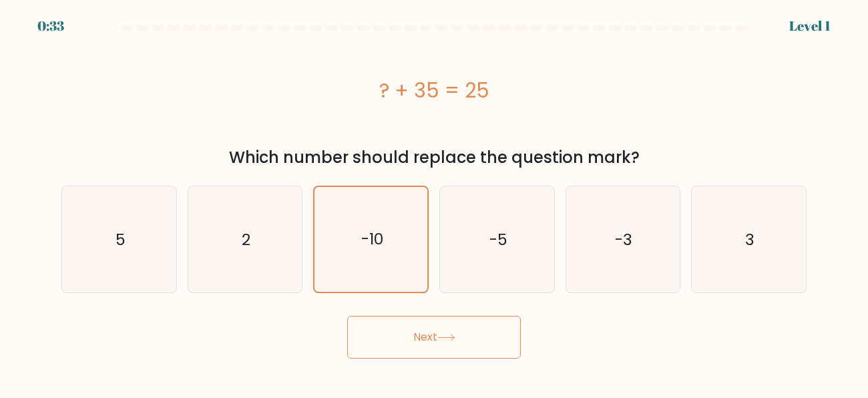  Describe the element at coordinates (119, 239) in the screenshot. I see `text: 5` at that location.